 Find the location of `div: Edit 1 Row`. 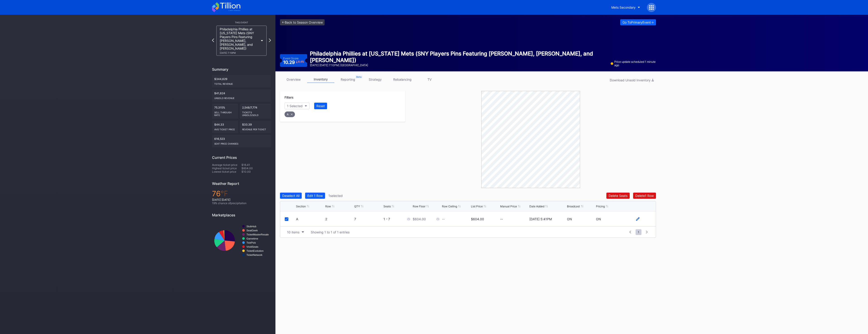

div: Edit 1 Row is located at coordinates (315, 195).